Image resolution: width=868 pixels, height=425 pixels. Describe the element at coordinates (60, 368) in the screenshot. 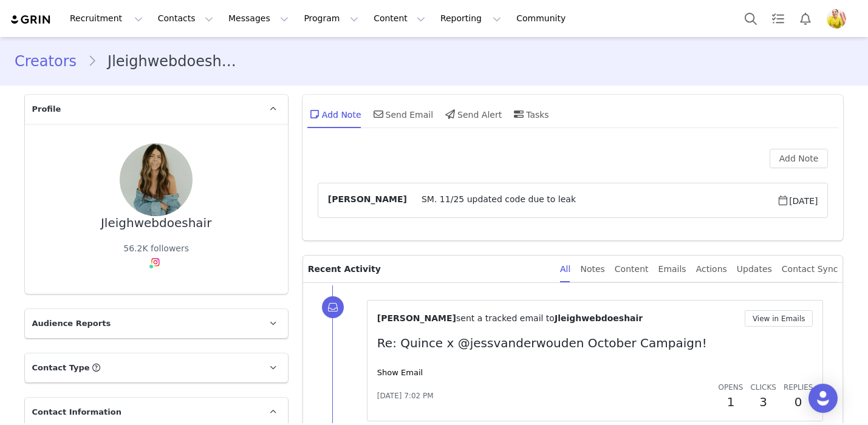

I see `span: Contact Type` at that location.